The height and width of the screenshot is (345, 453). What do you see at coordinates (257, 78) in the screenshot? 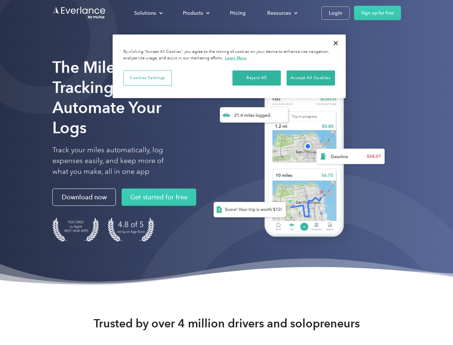
I see `button: Reject All` at bounding box center [257, 78].